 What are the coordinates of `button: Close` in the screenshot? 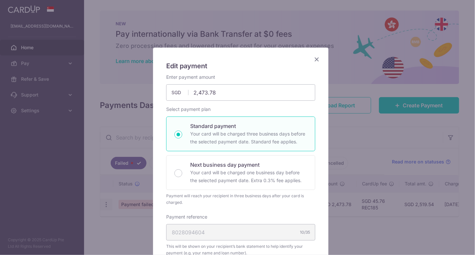 It's located at (317, 59).